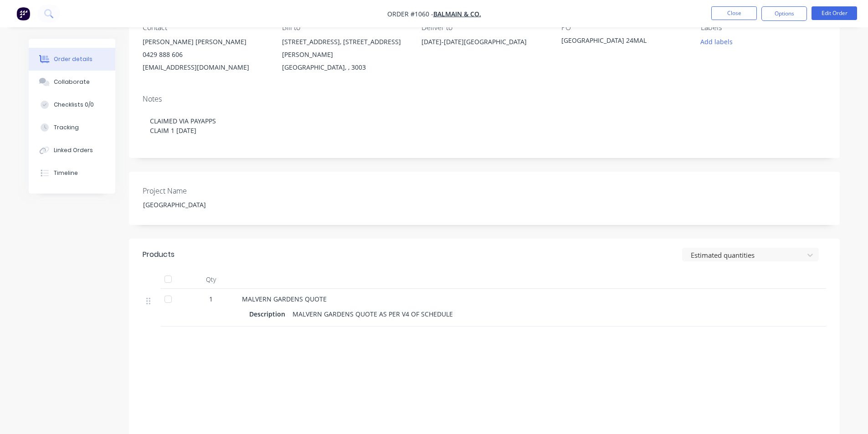 Image resolution: width=868 pixels, height=434 pixels. Describe the element at coordinates (66, 127) in the screenshot. I see `div: Tracking` at that location.